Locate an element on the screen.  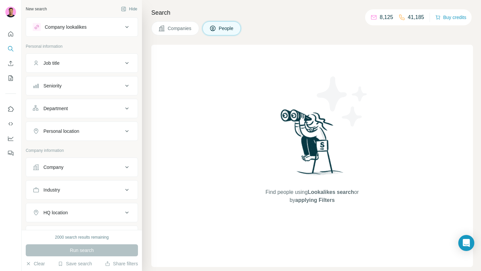
button: Company is located at coordinates (82, 167).